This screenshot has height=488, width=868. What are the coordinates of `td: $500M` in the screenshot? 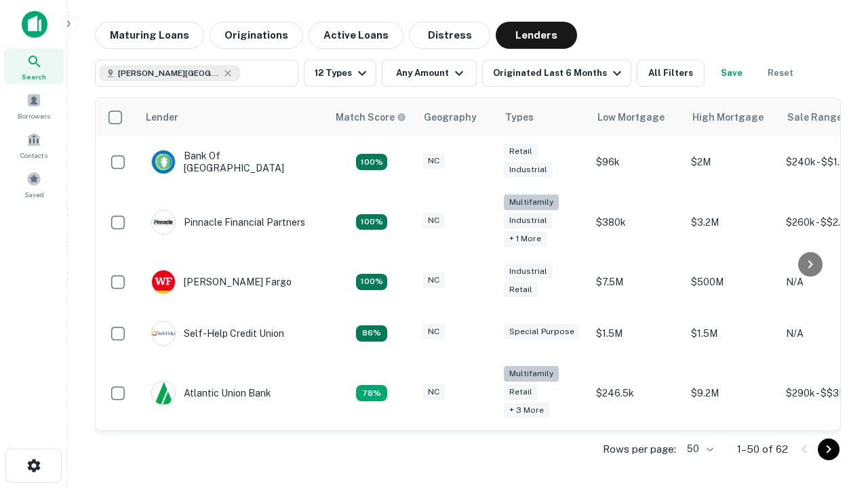 It's located at (732, 282).